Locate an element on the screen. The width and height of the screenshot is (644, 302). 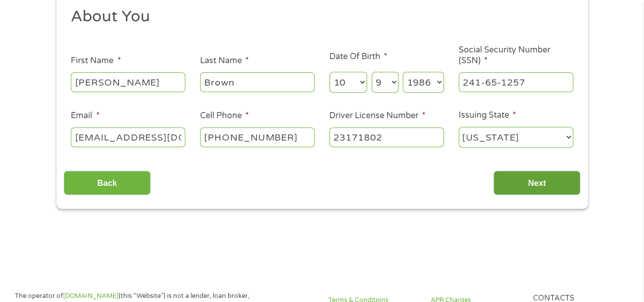
label: Issuing State is located at coordinates (487, 115).